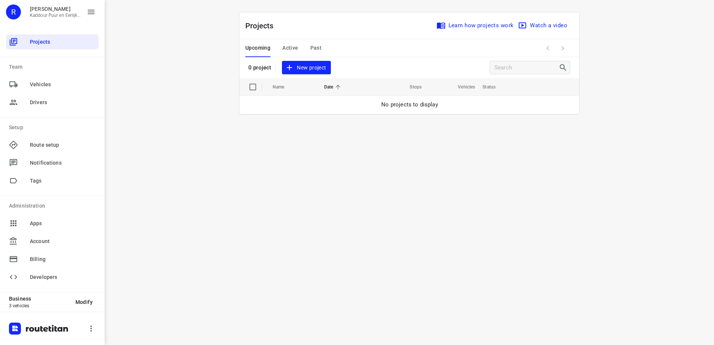 This screenshot has height=345, width=714. What do you see at coordinates (564, 68) in the screenshot?
I see `div: Search` at bounding box center [564, 68].